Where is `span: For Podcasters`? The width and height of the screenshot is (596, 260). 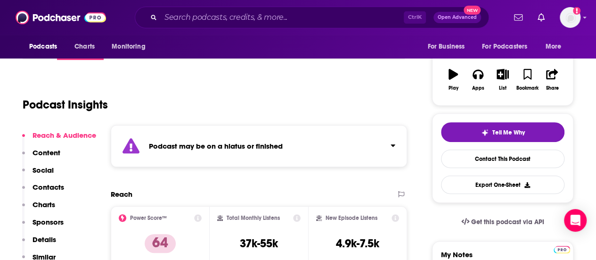 span: For Podcasters is located at coordinates (505, 47).